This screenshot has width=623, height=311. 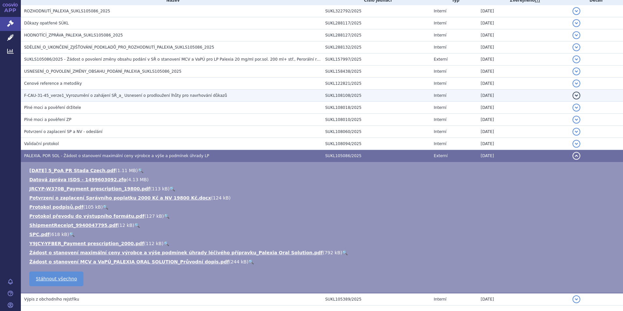 What do you see at coordinates (376, 156) in the screenshot?
I see `td: SUKL105086/2025` at bounding box center [376, 156].